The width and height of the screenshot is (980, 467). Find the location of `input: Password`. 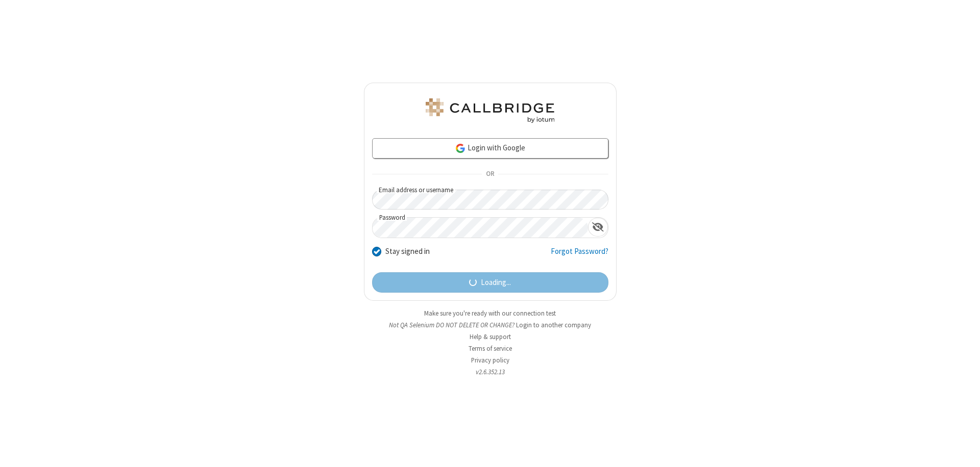

input: Password is located at coordinates (480, 227).